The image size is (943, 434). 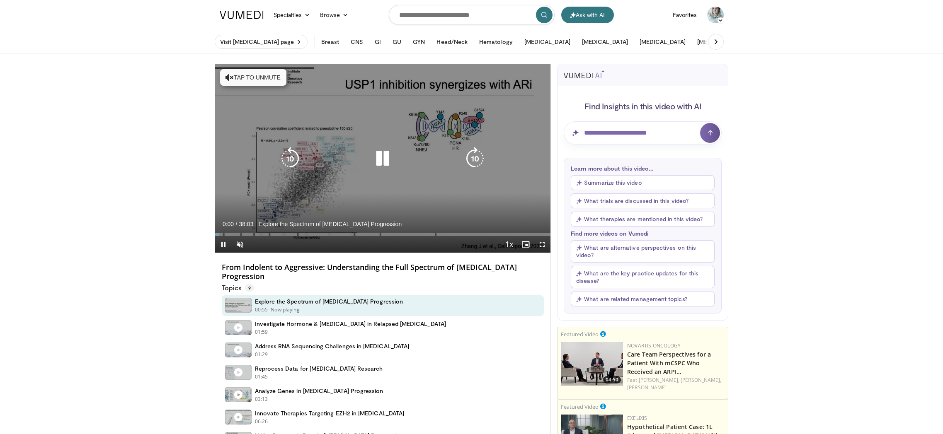 What do you see at coordinates (542, 244) in the screenshot?
I see `button: Fullscreen` at bounding box center [542, 244].